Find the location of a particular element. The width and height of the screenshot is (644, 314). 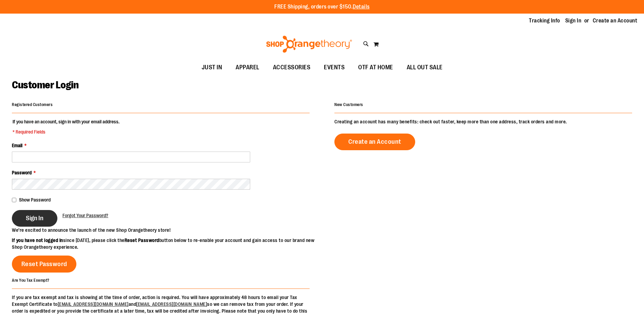

span: EVENTS is located at coordinates (334, 67).